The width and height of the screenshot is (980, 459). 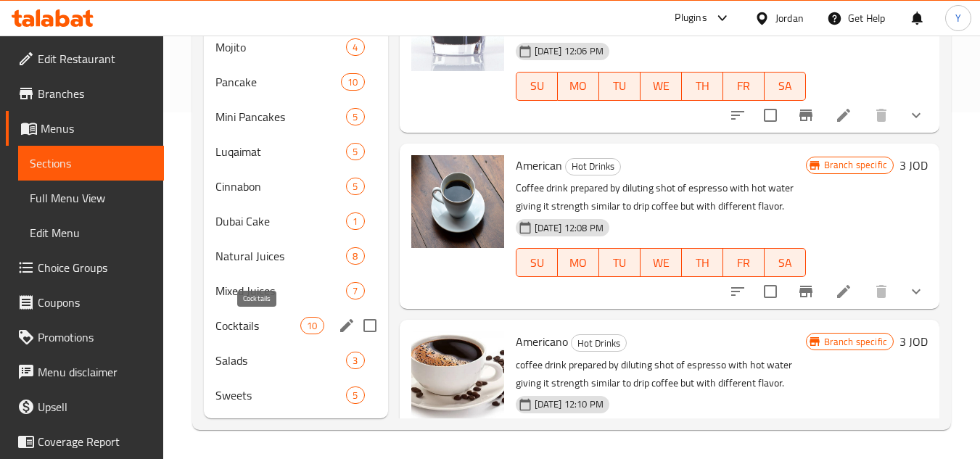 I want to click on img: Americano, so click(x=458, y=377).